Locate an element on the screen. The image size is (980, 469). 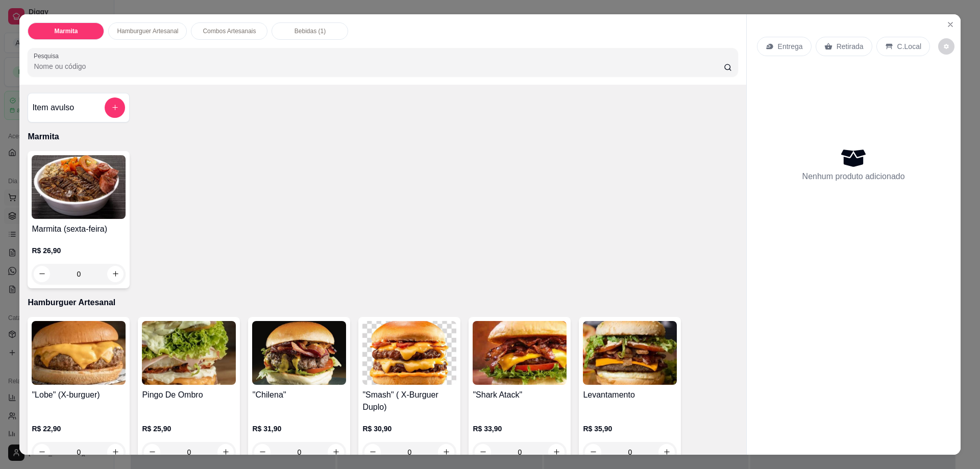
label: Pesquisa is located at coordinates (48, 56).